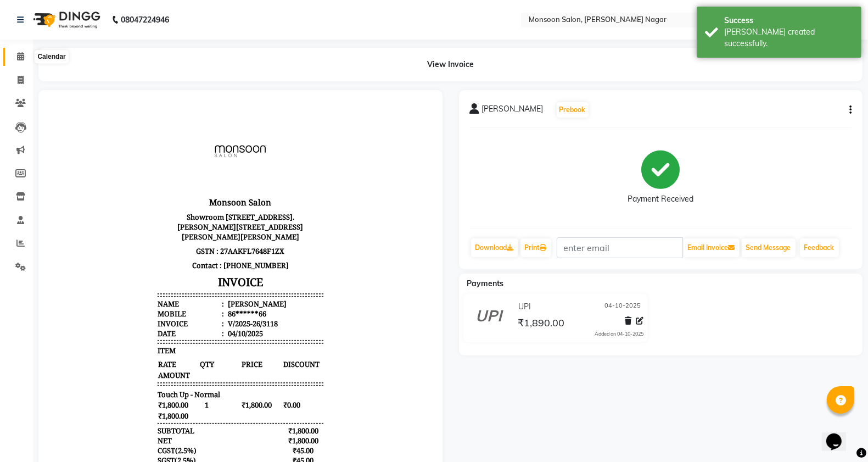 The height and width of the screenshot is (462, 868). I want to click on span: 1, so click(170, 304).